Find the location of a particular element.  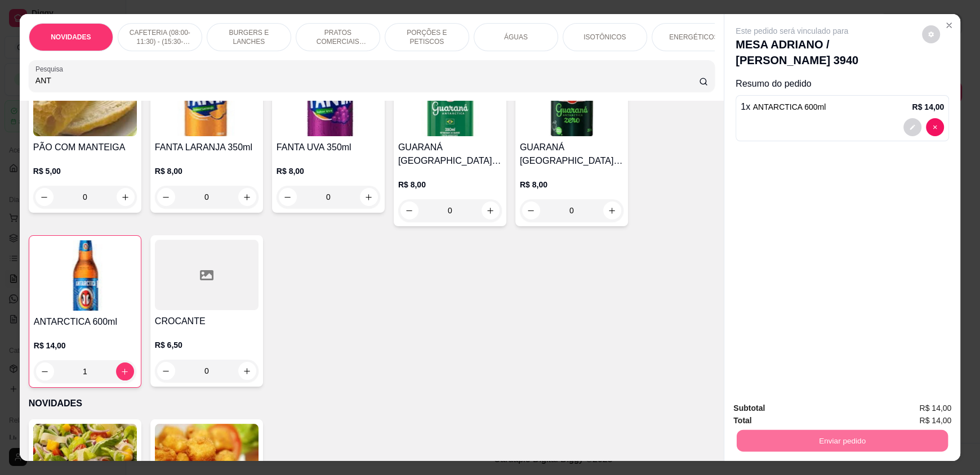

p: BURGERS E LANCHES is located at coordinates (249, 37).